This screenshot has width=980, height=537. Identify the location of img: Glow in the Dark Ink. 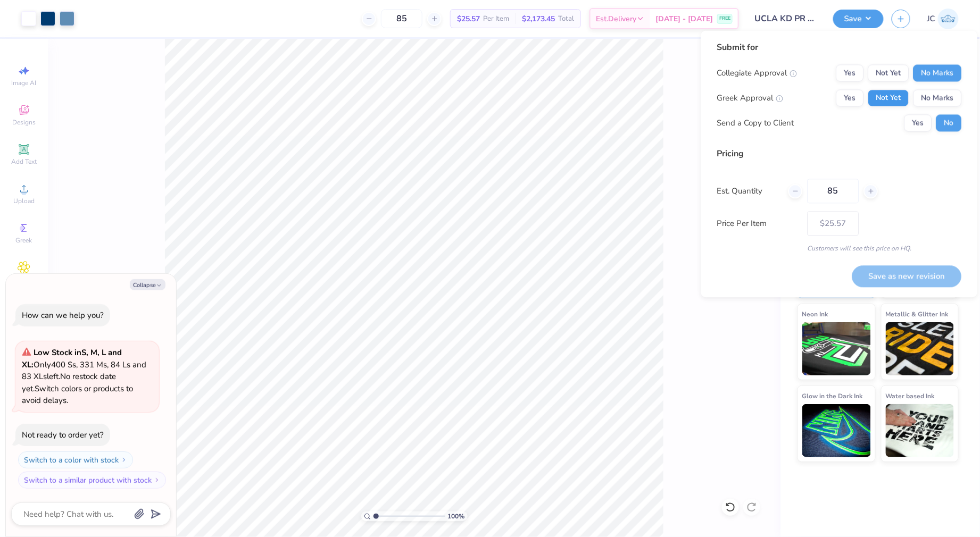
(836, 431).